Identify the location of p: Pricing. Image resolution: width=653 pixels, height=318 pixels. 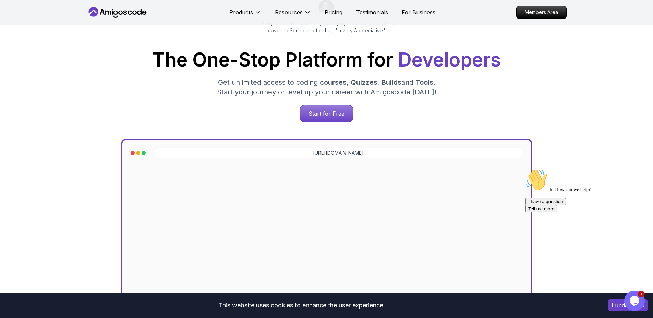
(334, 12).